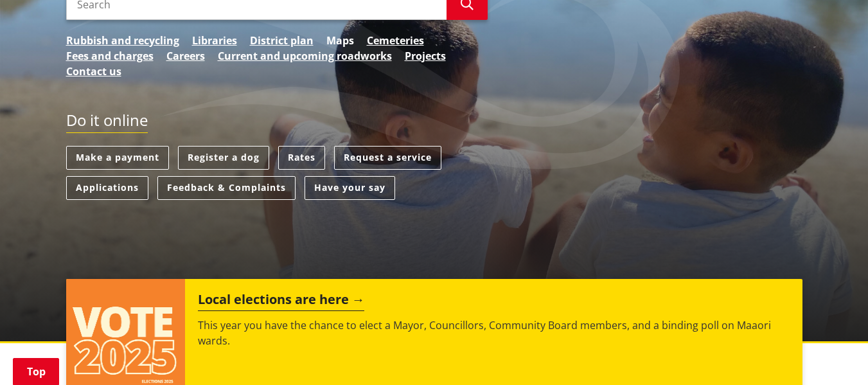 This screenshot has height=385, width=868. I want to click on a: Applications, so click(107, 187).